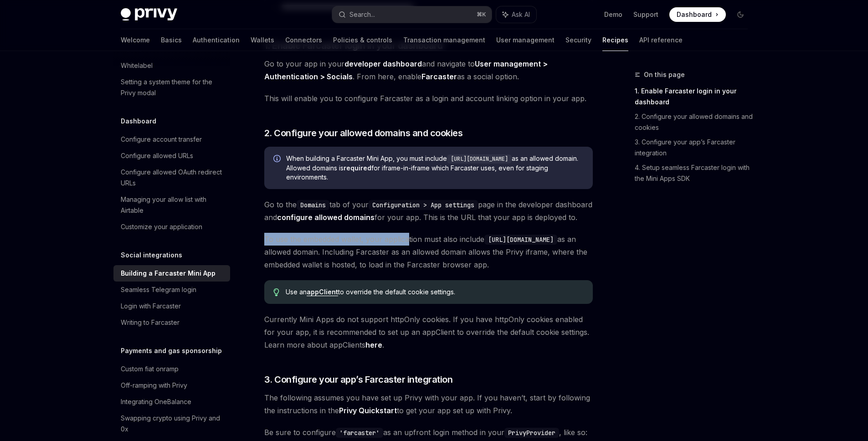 Image resolution: width=868 pixels, height=441 pixels. Describe the element at coordinates (313, 205) in the screenshot. I see `code: Domains` at that location.